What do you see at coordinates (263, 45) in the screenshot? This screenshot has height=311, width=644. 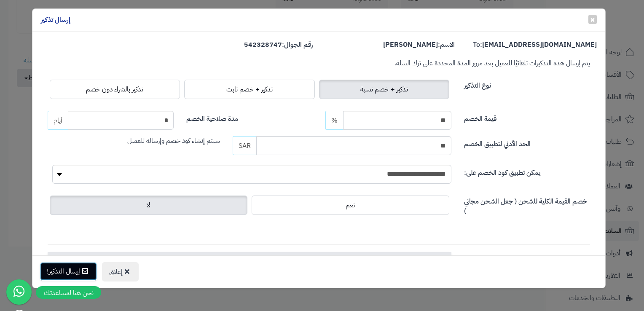 I see `strong: 542328747` at bounding box center [263, 45].